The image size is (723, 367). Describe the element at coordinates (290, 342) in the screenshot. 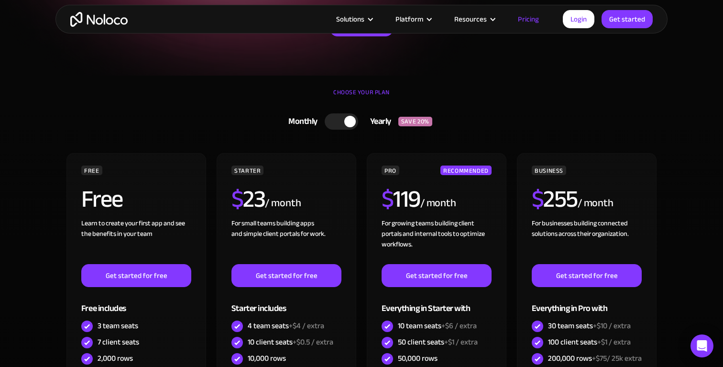

I see `div: 10 client seats` at that location.